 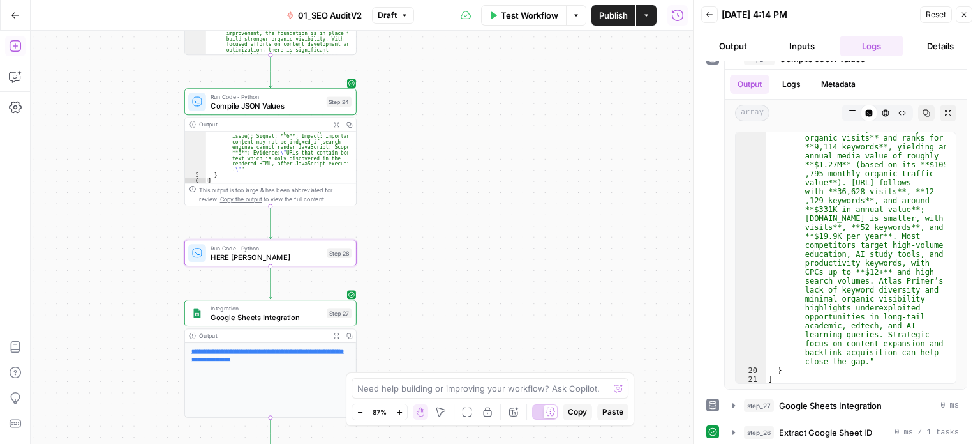 What do you see at coordinates (802, 46) in the screenshot?
I see `button: Inputs` at bounding box center [802, 46].